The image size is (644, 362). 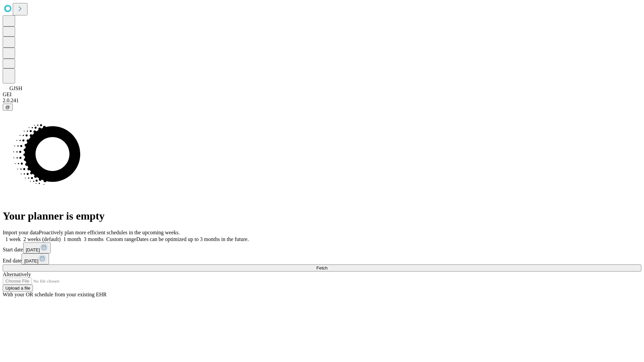 What do you see at coordinates (121, 239) in the screenshot?
I see `span: Custom range` at bounding box center [121, 239].